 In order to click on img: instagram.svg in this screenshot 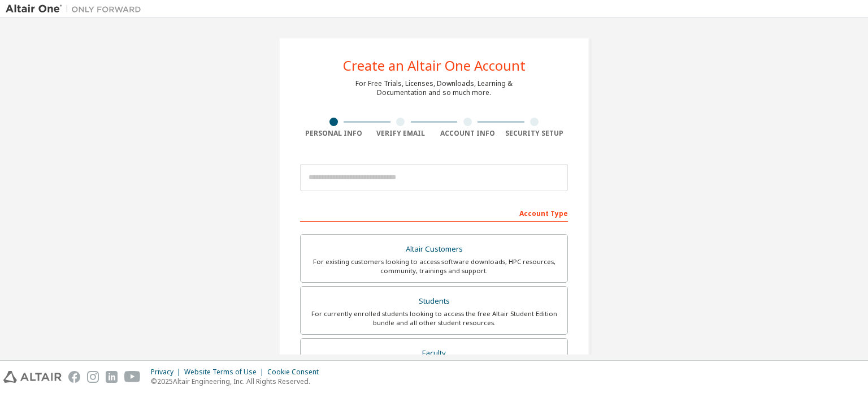, I will do `click(93, 377)`.